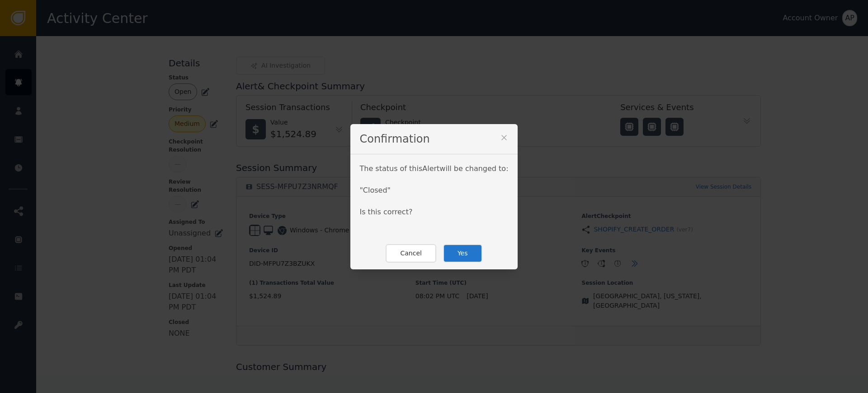  What do you see at coordinates (433, 139) in the screenshot?
I see `div: Confirmation` at bounding box center [433, 139].